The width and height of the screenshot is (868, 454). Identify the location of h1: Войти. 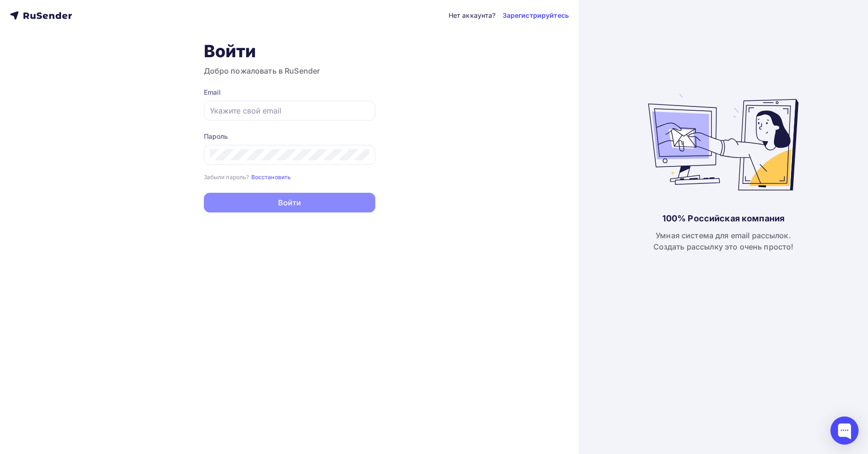
(289, 51).